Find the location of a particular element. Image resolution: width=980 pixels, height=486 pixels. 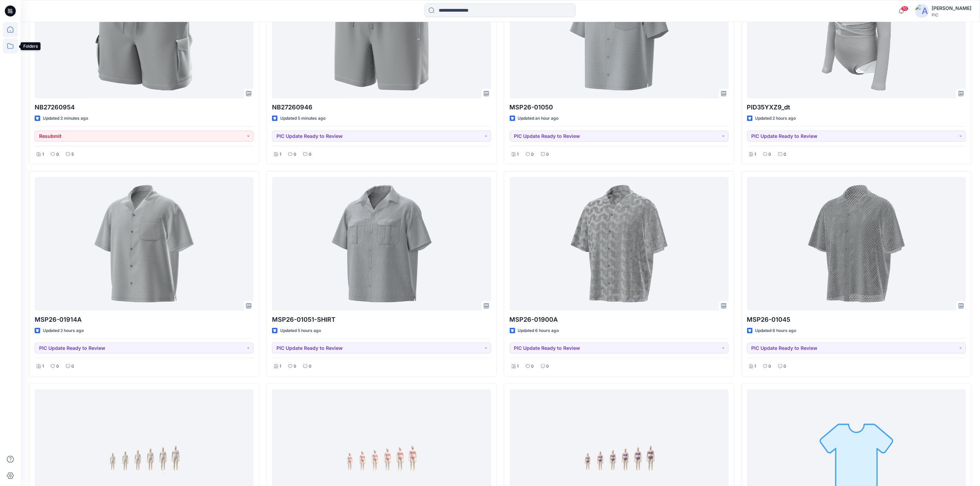

div: PIC is located at coordinates (952, 15).